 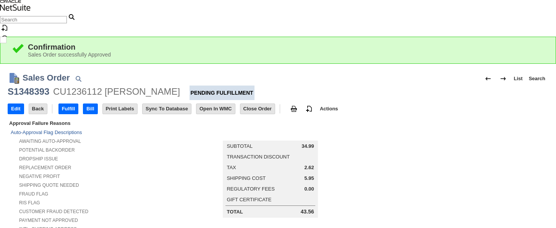 I want to click on input: Fulfill, so click(x=68, y=109).